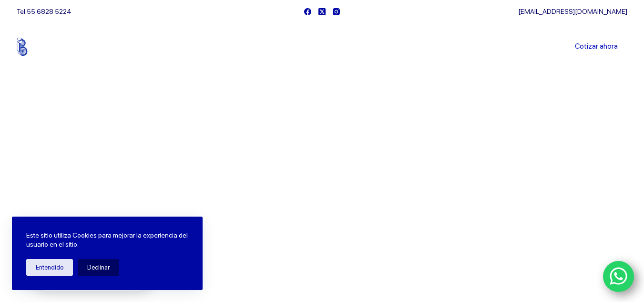 This screenshot has height=302, width=644. What do you see at coordinates (94, 148) in the screenshot?
I see `span: Bienvenido a Balerytodo®` at bounding box center [94, 148].